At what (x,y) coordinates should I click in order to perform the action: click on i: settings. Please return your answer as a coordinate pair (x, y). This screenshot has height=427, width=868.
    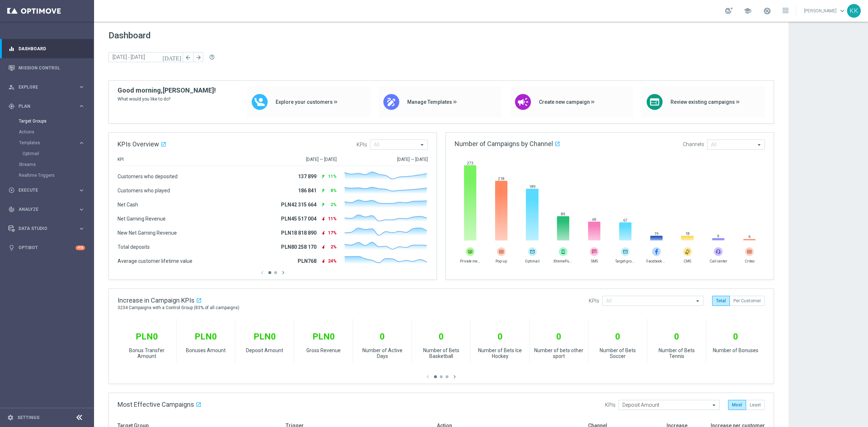
    Looking at the image, I should click on (11, 418).